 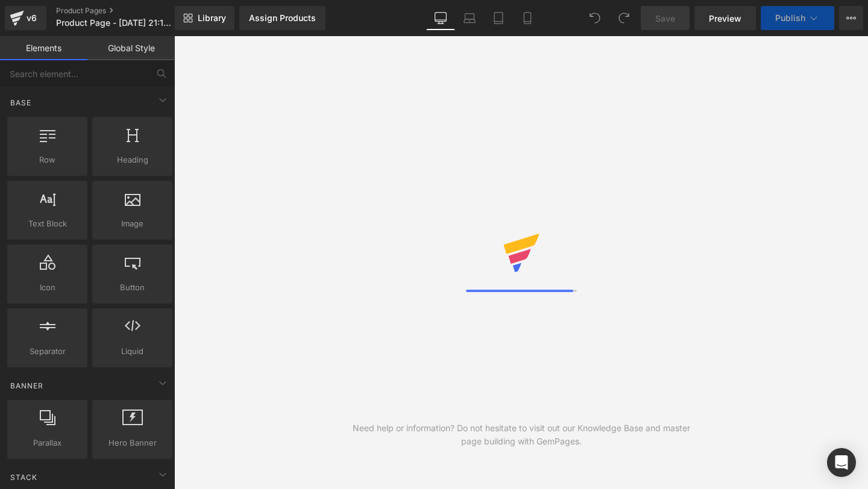 What do you see at coordinates (790, 18) in the screenshot?
I see `span: Publish` at bounding box center [790, 18].